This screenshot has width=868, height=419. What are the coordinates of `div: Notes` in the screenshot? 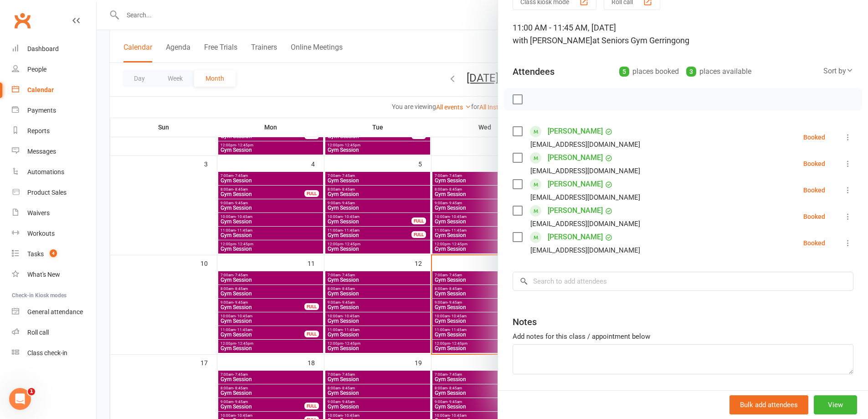 It's located at (524, 322).